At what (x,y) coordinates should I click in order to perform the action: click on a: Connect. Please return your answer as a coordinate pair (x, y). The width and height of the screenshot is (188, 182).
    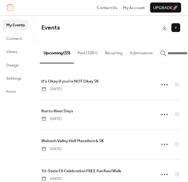
    Looking at the image, I should click on (15, 38).